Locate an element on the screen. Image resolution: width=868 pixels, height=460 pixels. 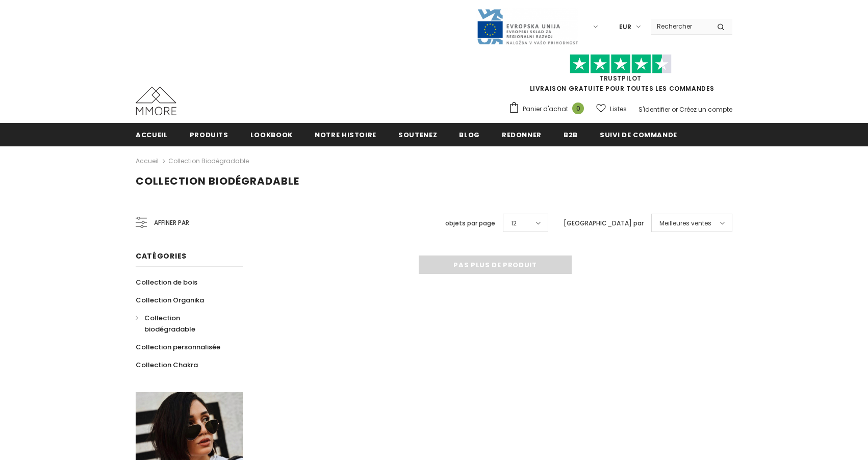
span: Lookbook is located at coordinates (271, 134).